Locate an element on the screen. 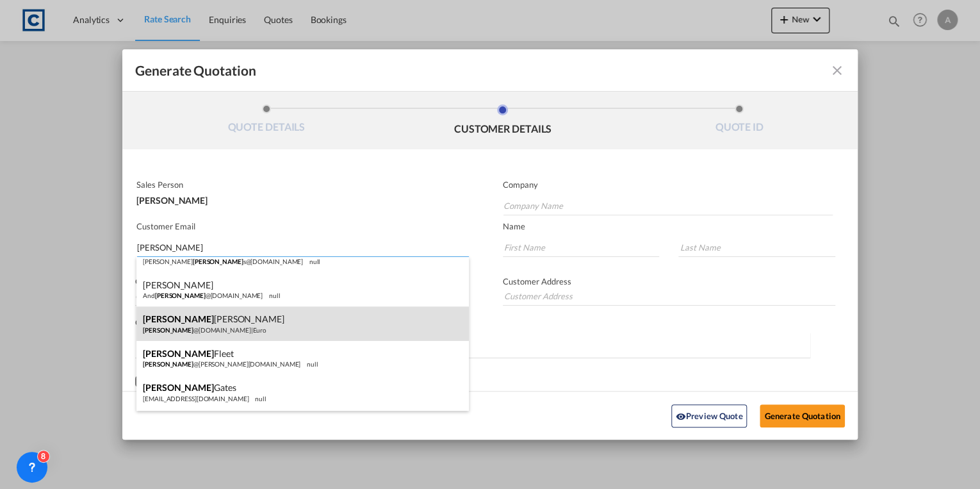  md-icon: icon-close fg-AAA8AD cursor m-0 is located at coordinates (837, 71).